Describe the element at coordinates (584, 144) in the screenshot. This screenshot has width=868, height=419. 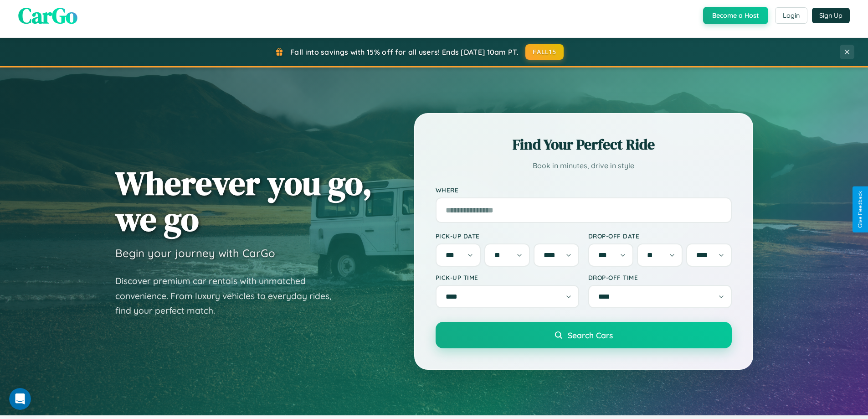
I see `h2: Find Your Perfect Ride` at that location.